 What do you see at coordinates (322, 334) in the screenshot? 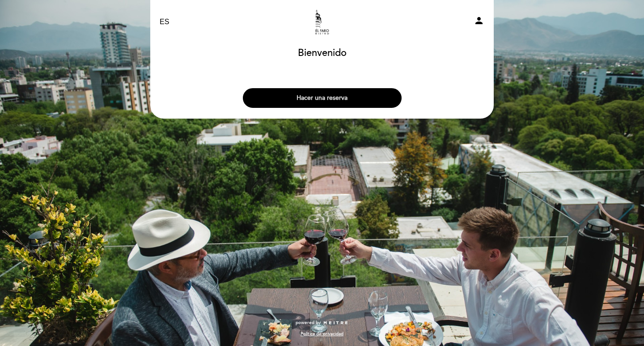
I see `a: Política de privacidad` at bounding box center [322, 334].